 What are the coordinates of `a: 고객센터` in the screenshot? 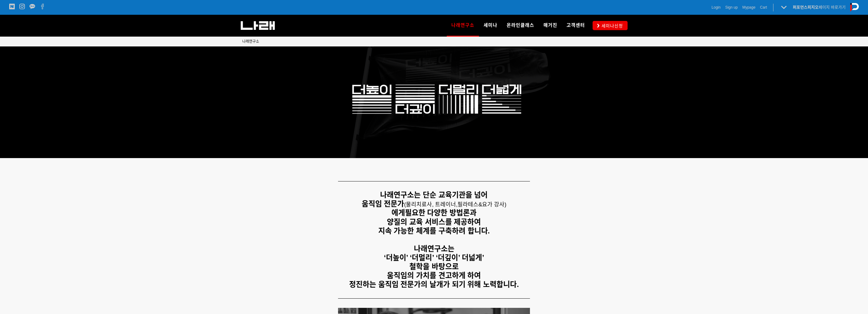 It's located at (576, 25).